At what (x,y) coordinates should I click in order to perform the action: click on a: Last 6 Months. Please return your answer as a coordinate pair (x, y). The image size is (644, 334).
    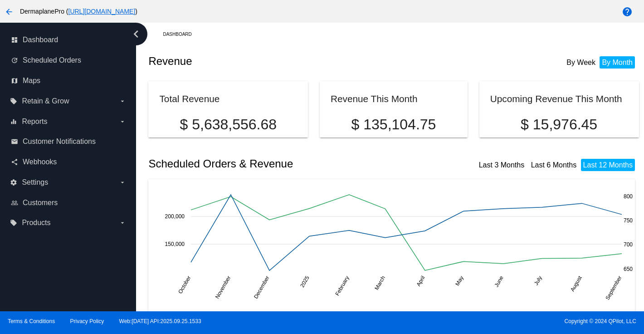
    Looking at the image, I should click on (554, 165).